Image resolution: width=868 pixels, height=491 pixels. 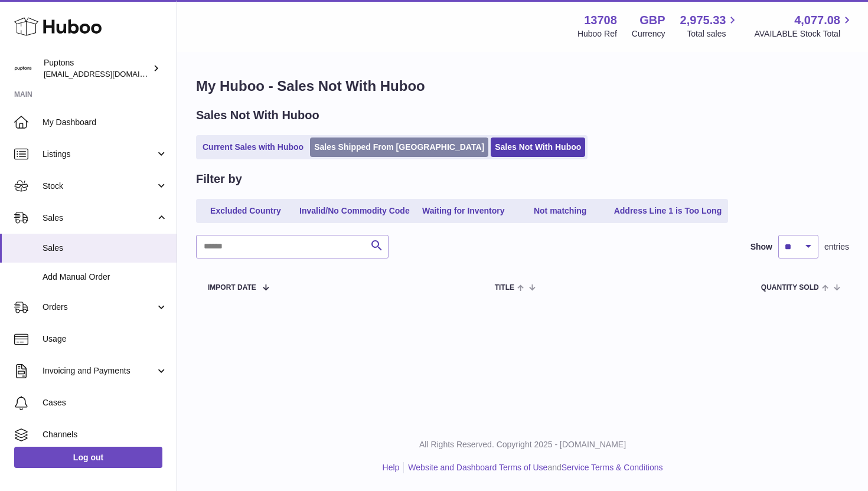 What do you see at coordinates (464, 211) in the screenshot?
I see `a: Waiting for Inventory` at bounding box center [464, 211].